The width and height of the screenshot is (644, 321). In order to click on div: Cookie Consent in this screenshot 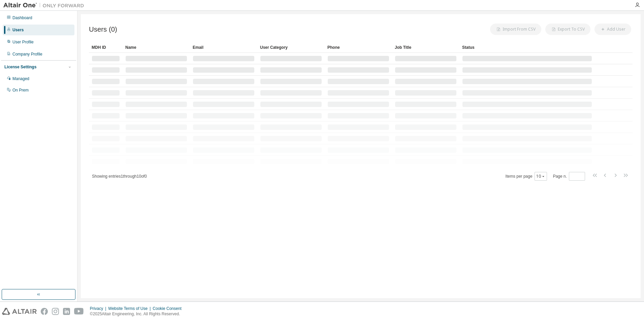, I will do `click(169, 308)`.